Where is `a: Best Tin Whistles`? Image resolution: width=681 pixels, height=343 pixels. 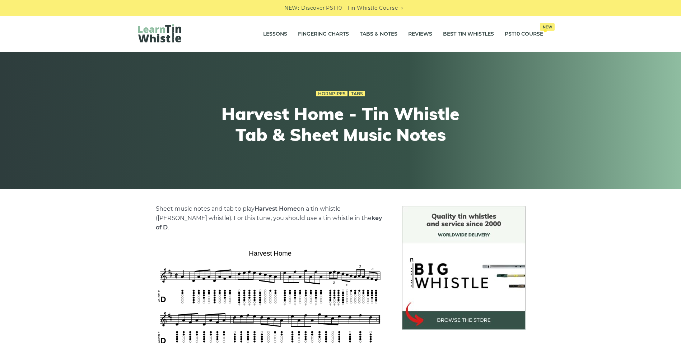 a: Best Tin Whistles is located at coordinates (469, 34).